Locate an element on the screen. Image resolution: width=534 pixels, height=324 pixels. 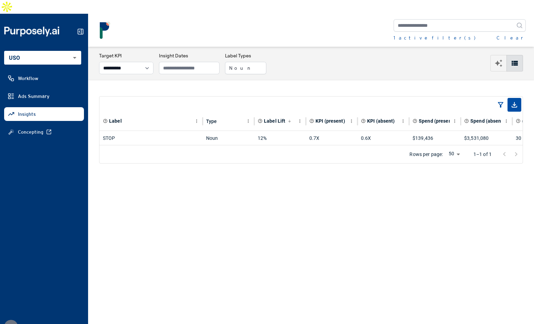
div: $3,531,080 is located at coordinates (486, 138).